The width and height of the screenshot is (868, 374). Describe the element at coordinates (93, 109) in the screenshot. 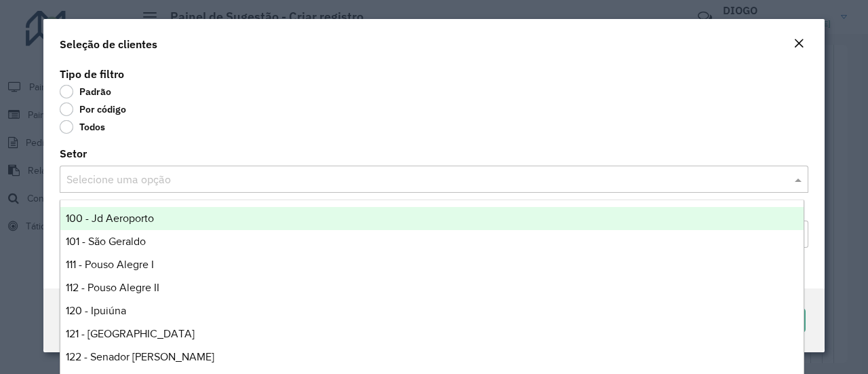

I see `label: Por código` at that location.